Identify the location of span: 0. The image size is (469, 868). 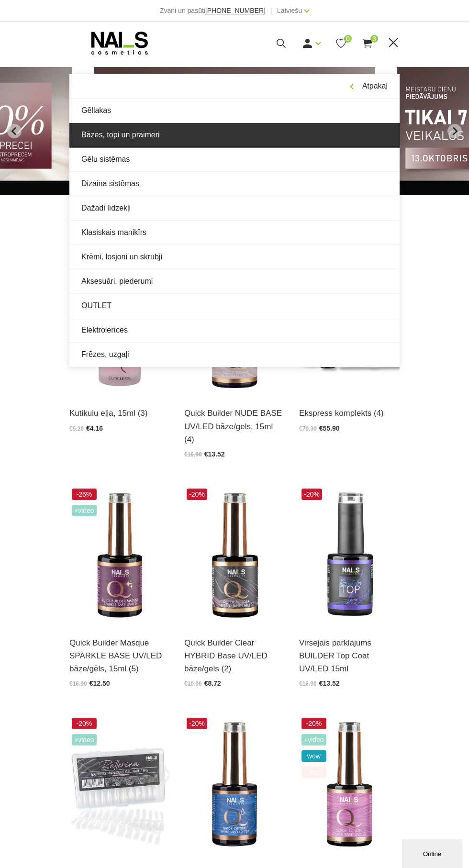
(347, 39).